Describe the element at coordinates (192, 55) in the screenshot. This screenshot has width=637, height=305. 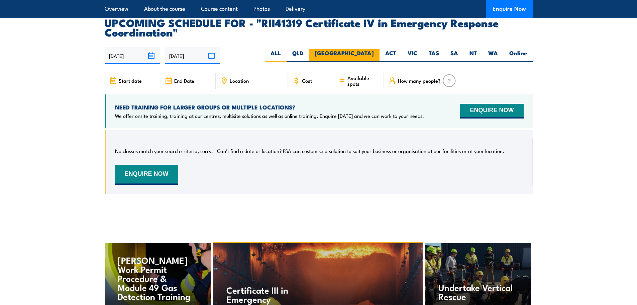
I see `input: To date` at that location.